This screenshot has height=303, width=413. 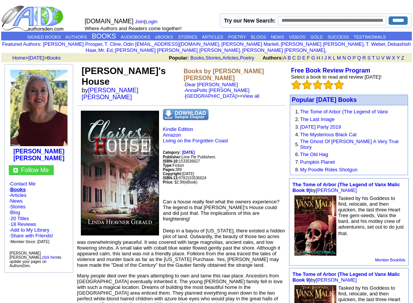 I want to click on a: Poetry, so click(x=247, y=58).